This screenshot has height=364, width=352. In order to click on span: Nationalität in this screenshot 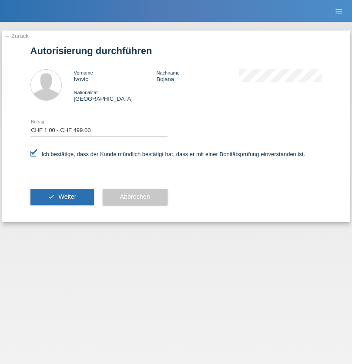, I will do `click(86, 92)`.